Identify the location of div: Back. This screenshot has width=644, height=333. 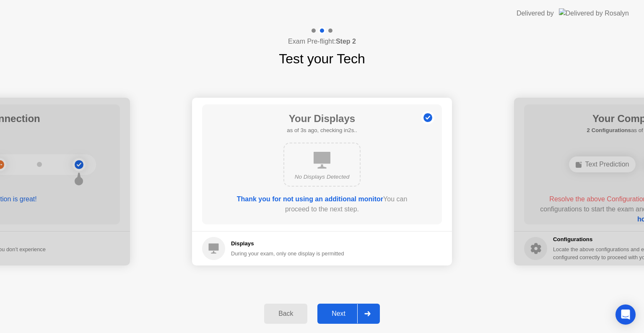
(286, 314).